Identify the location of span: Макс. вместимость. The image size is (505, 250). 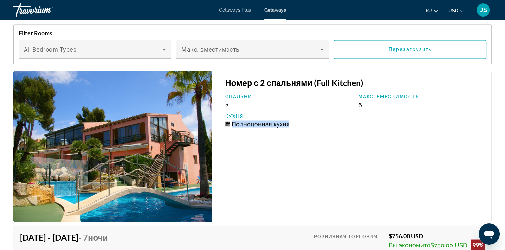
(211, 49).